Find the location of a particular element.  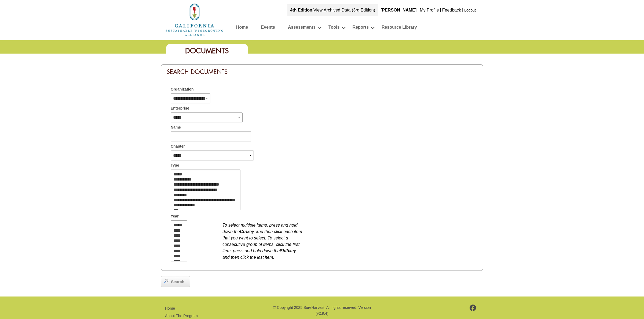

a: About The Program is located at coordinates (182, 316).